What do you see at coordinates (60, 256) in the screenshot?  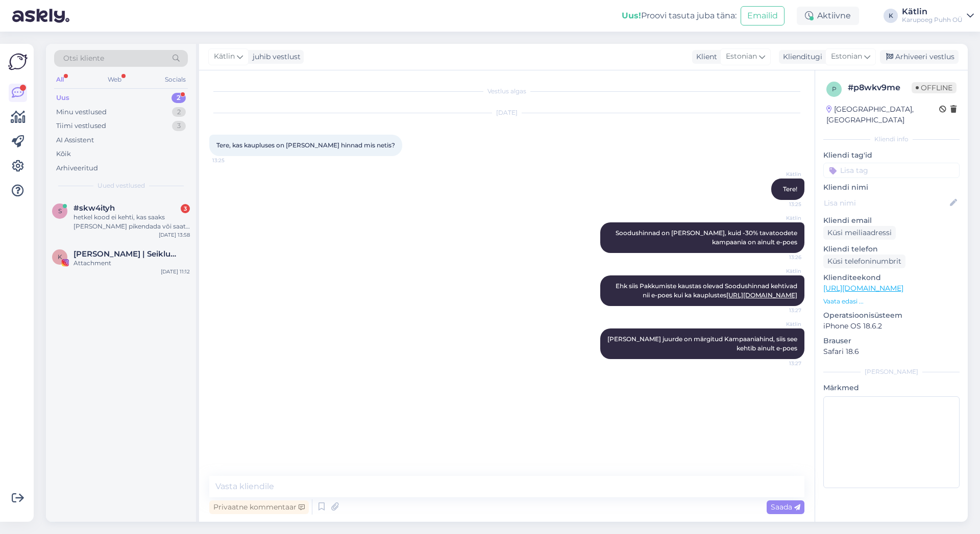 I see `span: K` at bounding box center [60, 256].